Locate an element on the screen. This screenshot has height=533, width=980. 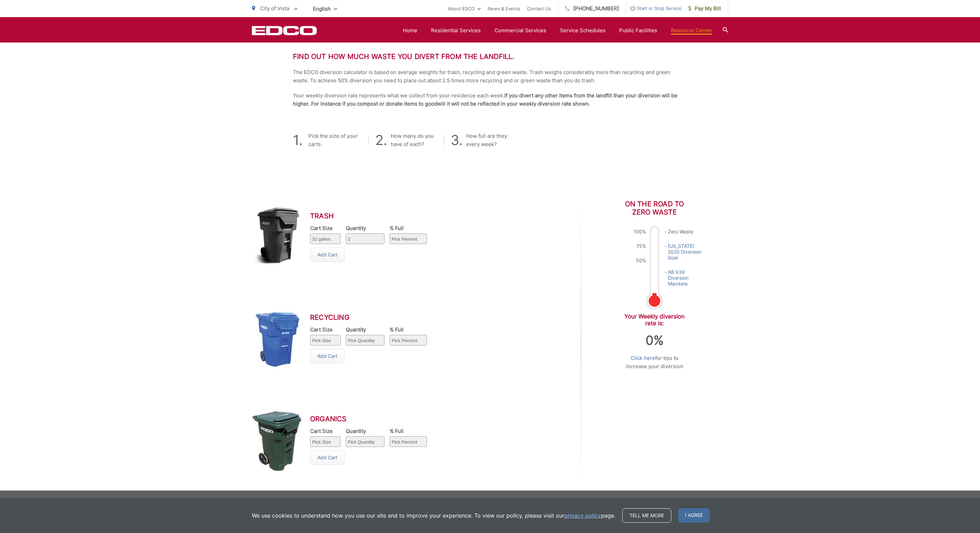
span: 0 is located at coordinates (649, 340).